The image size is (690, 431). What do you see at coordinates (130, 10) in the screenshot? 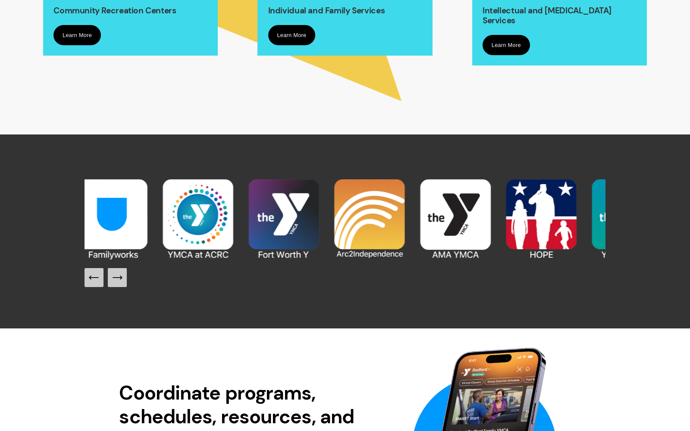
I see `h2: Community Recreation Centers` at bounding box center [130, 10].